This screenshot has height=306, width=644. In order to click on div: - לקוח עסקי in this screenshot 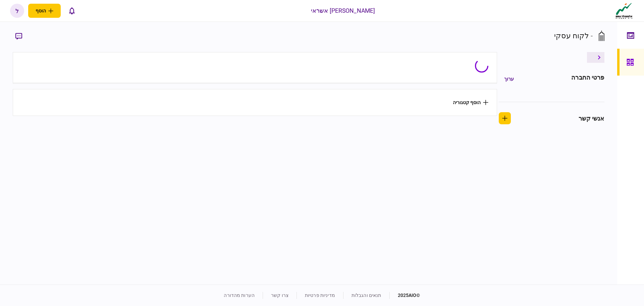, I will do `click(573, 35)`.